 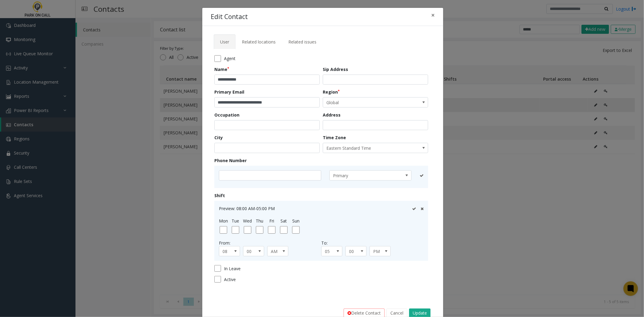 I want to click on label: Region, so click(x=331, y=92).